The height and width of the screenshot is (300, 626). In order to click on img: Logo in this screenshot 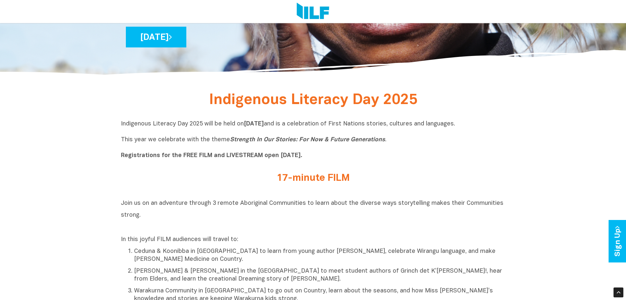, I will do `click(313, 12)`.